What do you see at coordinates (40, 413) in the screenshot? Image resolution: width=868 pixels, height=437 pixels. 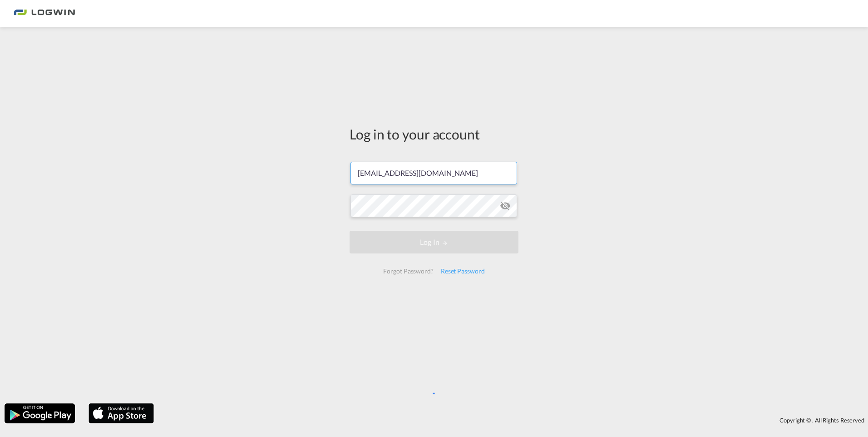 I see `img: google.png` at bounding box center [40, 413].